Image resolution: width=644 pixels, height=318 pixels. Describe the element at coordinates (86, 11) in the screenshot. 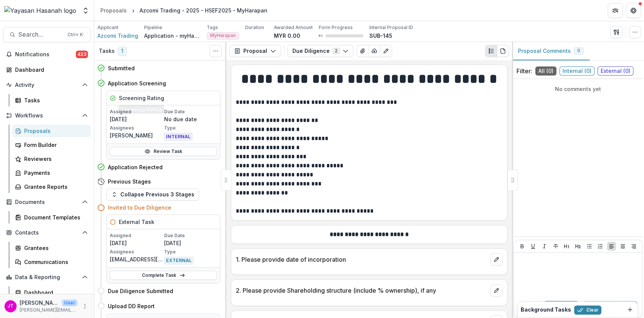

I see `button: Open entity switcher` at that location.